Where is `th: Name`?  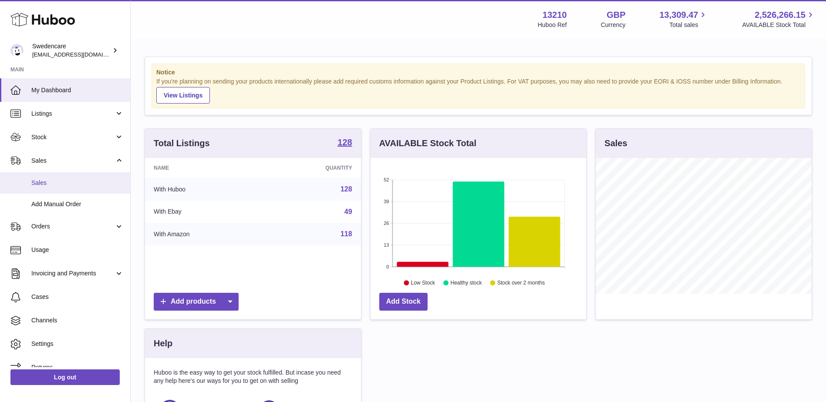
th: Name is located at coordinates (204, 168).